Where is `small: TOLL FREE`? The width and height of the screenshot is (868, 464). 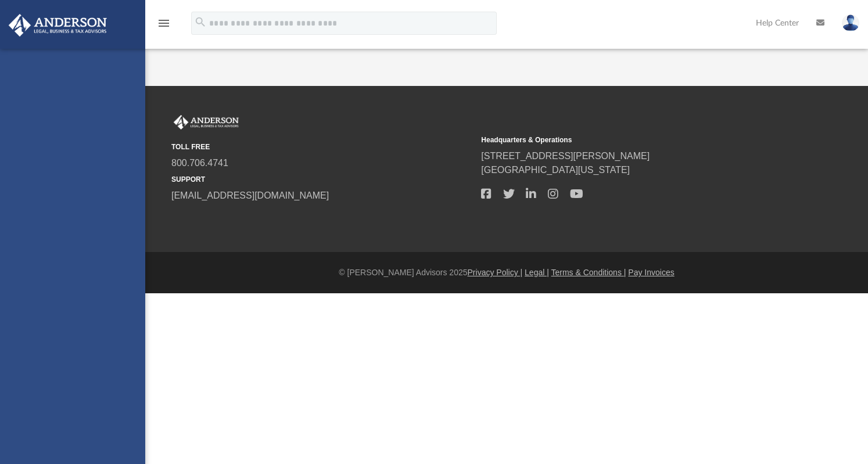
small: TOLL FREE is located at coordinates (322, 147).